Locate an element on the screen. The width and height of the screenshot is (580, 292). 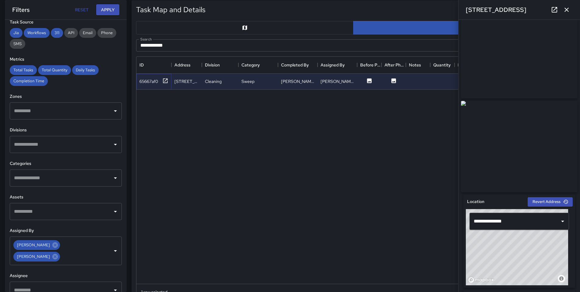
div: 311 is located at coordinates (57, 33).